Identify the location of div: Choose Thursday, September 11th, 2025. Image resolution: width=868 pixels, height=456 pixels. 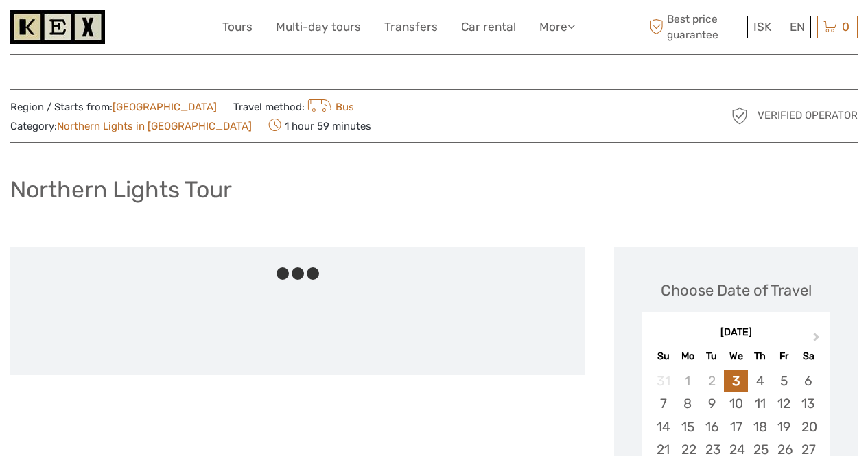
(760, 404).